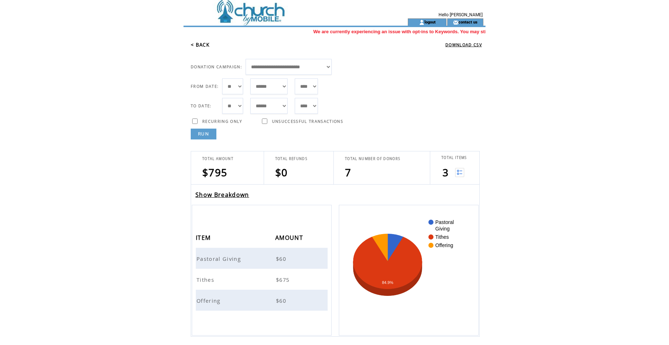  I want to click on span: 7, so click(348, 172).